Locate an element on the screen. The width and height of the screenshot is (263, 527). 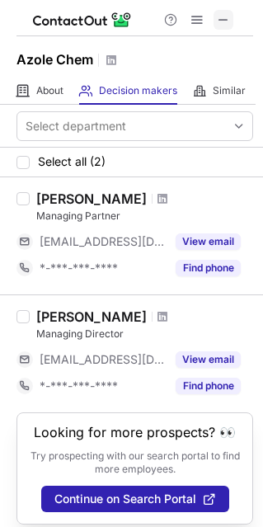
div: Managing Partner is located at coordinates (144, 216).